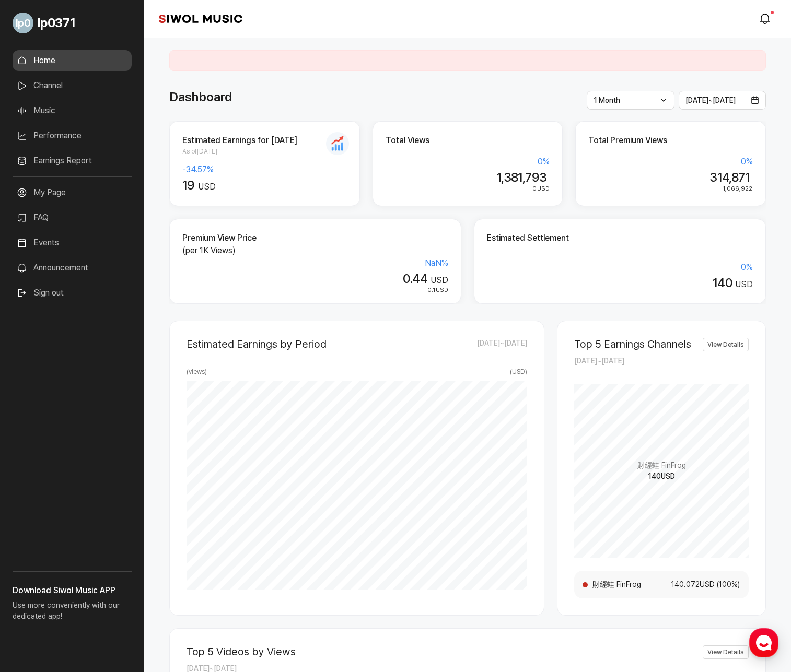 This screenshot has height=672, width=791. What do you see at coordinates (72, 591) in the screenshot?
I see `h3: Download Siwol Music APP` at bounding box center [72, 591].